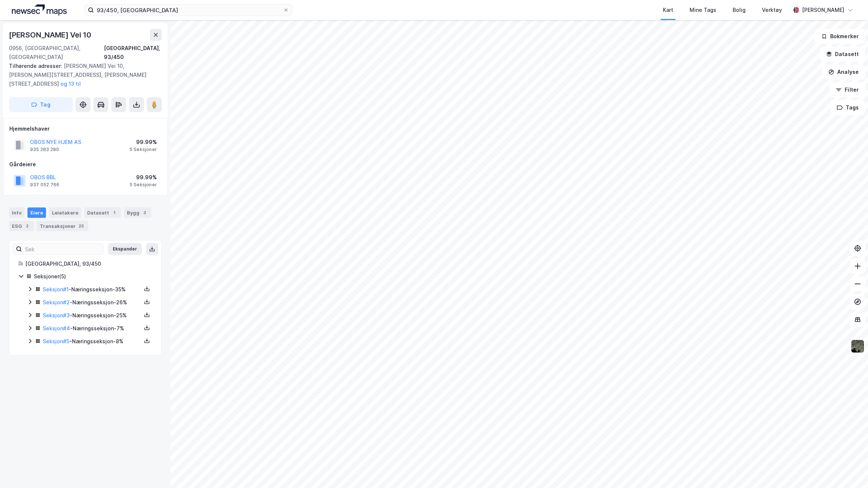  What do you see at coordinates (56, 315) in the screenshot?
I see `a: Seksjon#3` at bounding box center [56, 315].